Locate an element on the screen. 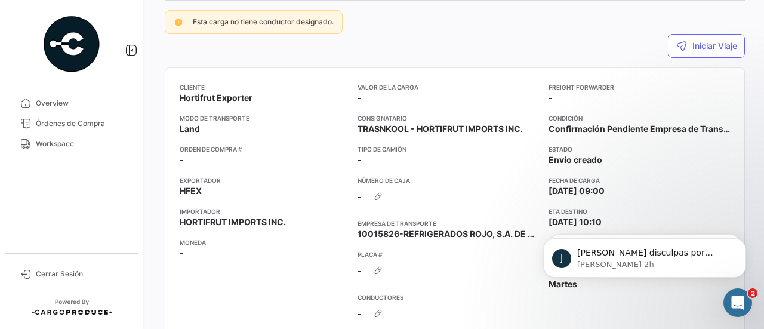 Image resolution: width=764 pixels, height=329 pixels. app-card-info-title: Exportador is located at coordinates (264, 180).